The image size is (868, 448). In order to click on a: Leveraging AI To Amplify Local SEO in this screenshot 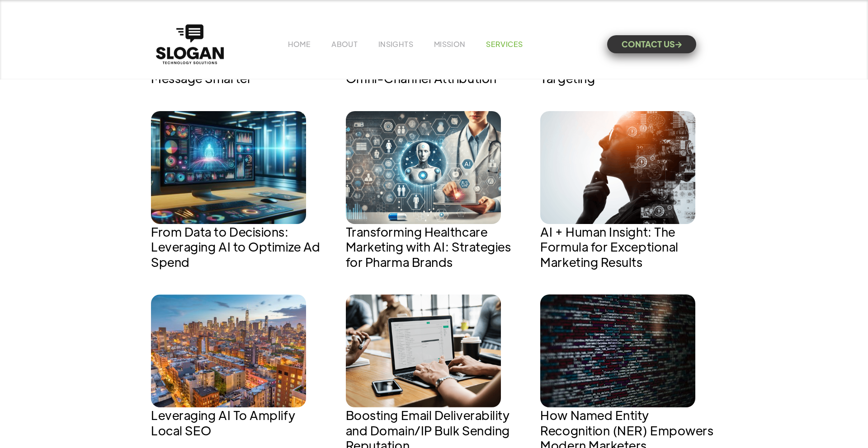, I will do `click(239, 370)`.